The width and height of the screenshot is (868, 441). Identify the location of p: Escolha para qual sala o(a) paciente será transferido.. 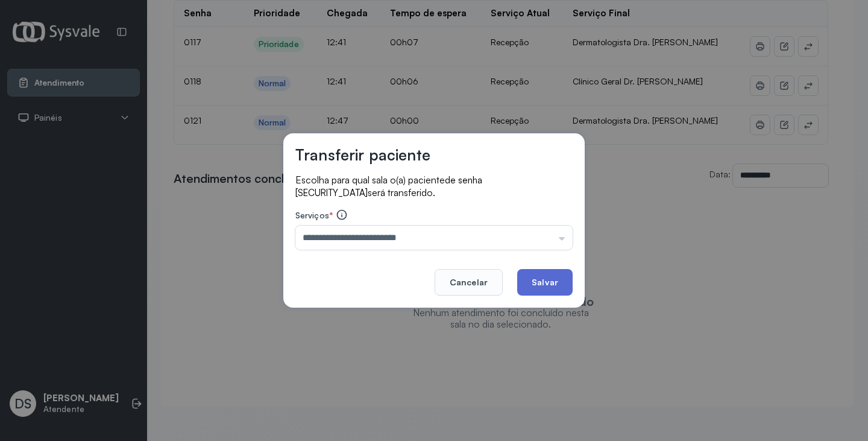
(434, 186).